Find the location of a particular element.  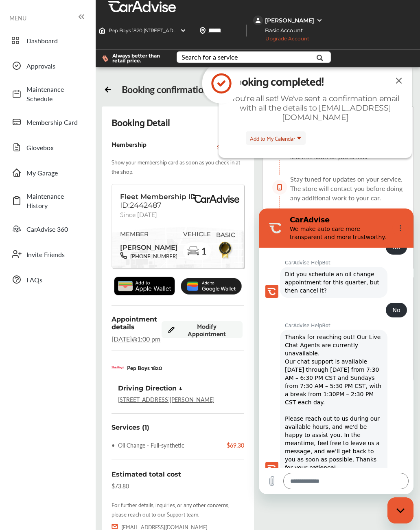

img: close-icon.a004319c.svg is located at coordinates (399, 81).